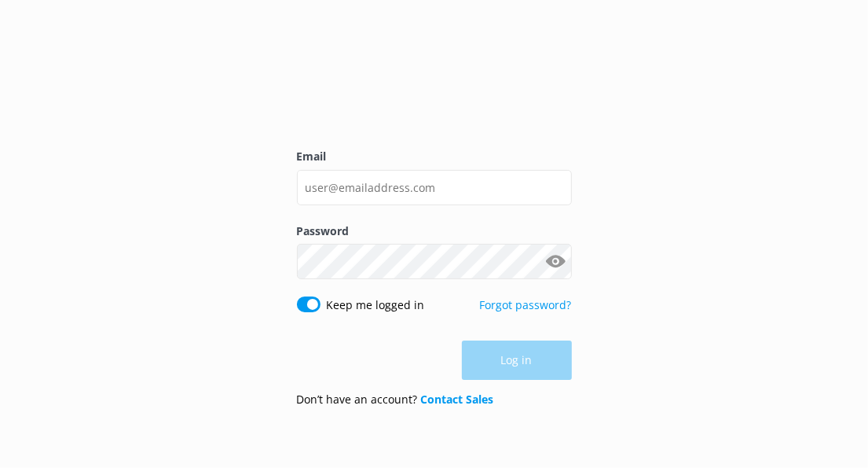 This screenshot has width=868, height=468. Describe the element at coordinates (457, 398) in the screenshot. I see `a: Contact Sales` at that location.